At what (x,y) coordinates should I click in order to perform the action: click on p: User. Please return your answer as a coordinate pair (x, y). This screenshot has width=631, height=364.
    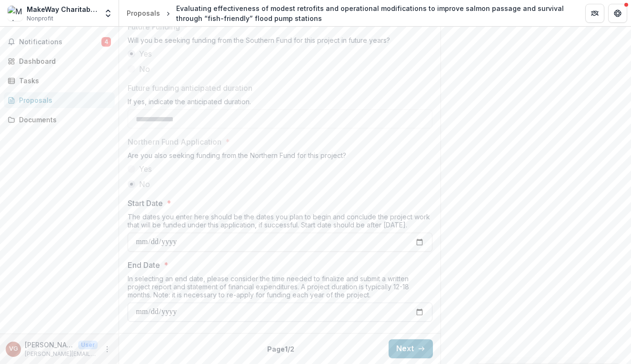
    Looking at the image, I should click on (87, 345).